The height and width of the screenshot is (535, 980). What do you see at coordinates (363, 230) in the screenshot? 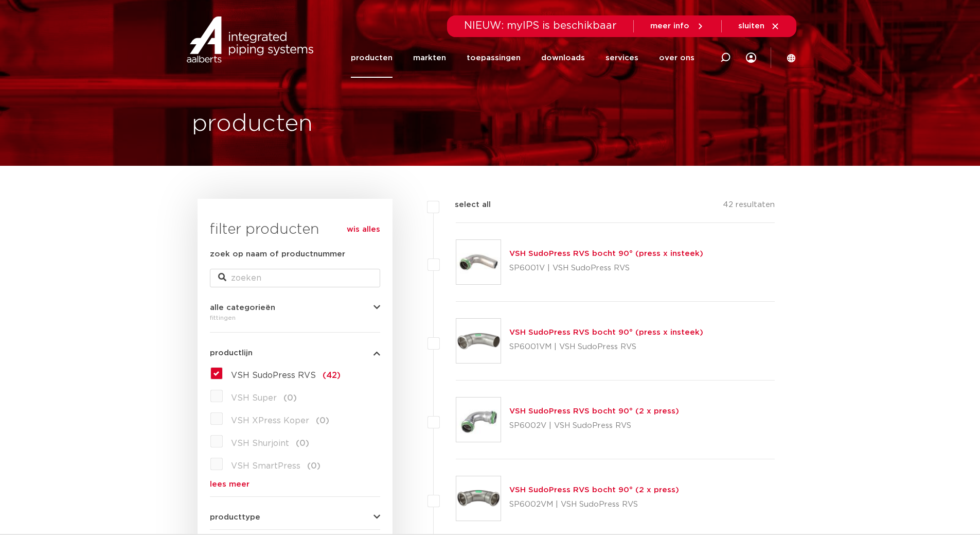
I see `a: wis alles` at bounding box center [363, 230].